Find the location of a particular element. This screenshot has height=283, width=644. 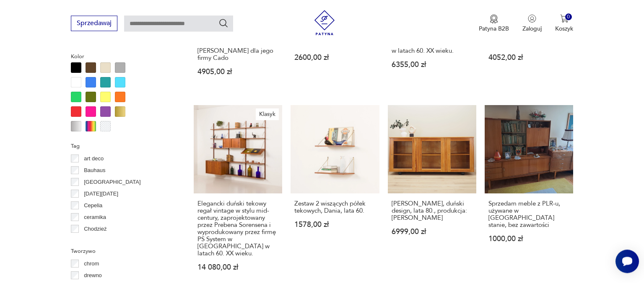

p: Koszyk is located at coordinates (564, 29).